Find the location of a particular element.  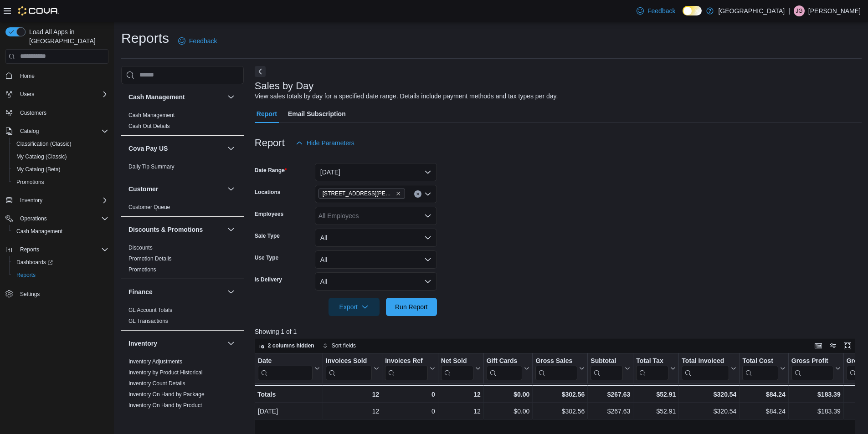

span: Run Report is located at coordinates (412, 307).